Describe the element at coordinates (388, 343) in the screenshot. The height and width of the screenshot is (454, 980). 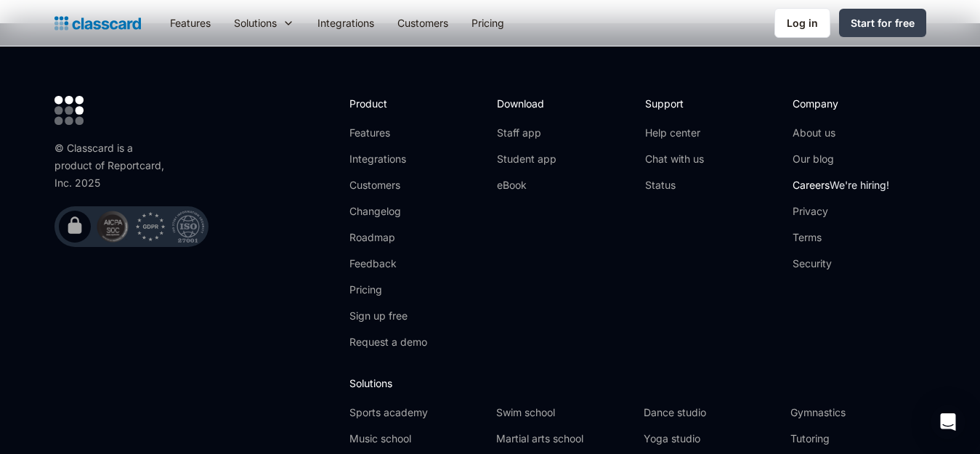
I see `a: Request a demo` at that location.